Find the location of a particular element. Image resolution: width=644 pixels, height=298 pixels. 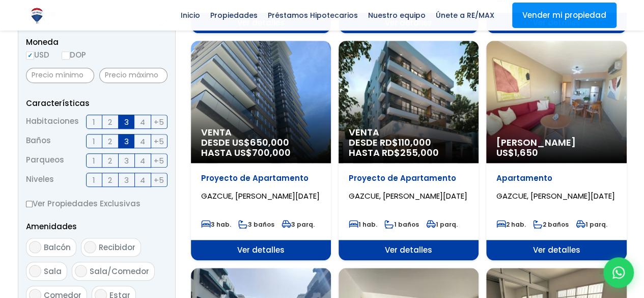

span: Parqueos is located at coordinates (45, 160).